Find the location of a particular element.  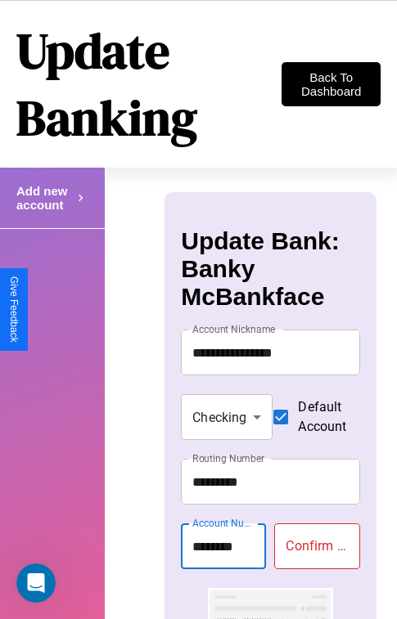

h1: Update Banking is located at coordinates (149, 84).